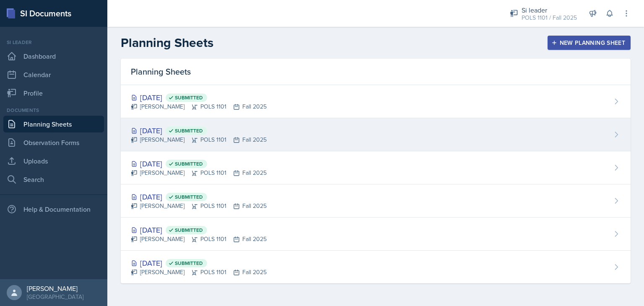 The width and height of the screenshot is (644, 306). What do you see at coordinates (54, 93) in the screenshot?
I see `a: Profile` at bounding box center [54, 93].